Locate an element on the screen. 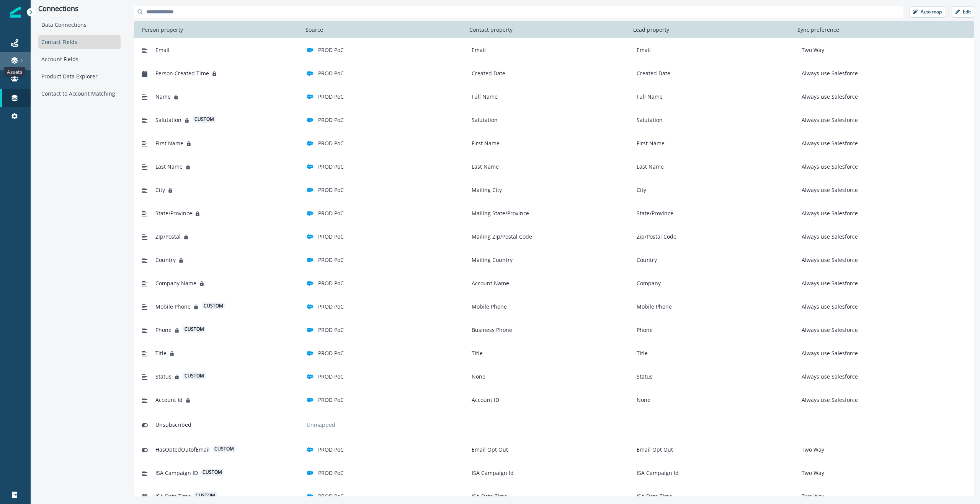  p: First Name is located at coordinates (484, 143).